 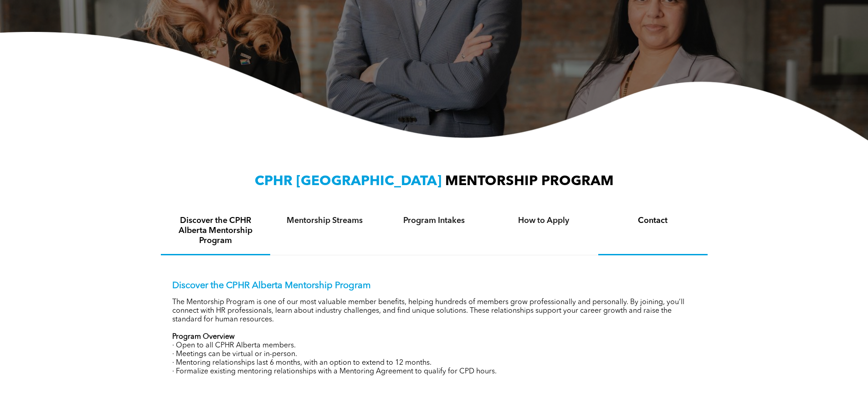 I want to click on h4: Contact, so click(x=653, y=221).